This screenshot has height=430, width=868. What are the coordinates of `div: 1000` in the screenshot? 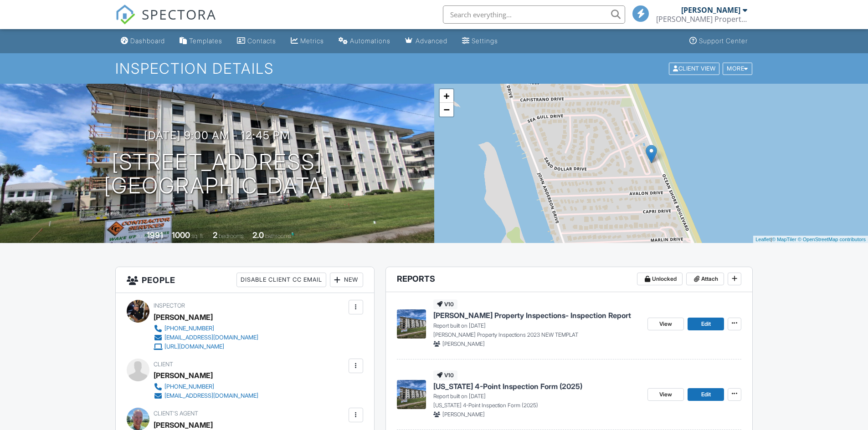 It's located at (181, 235).